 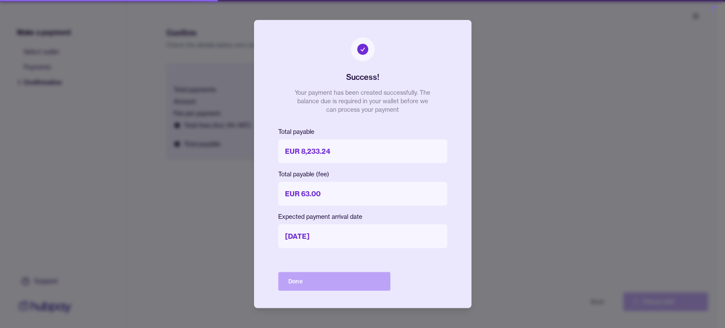 I want to click on h2: Success!, so click(x=363, y=77).